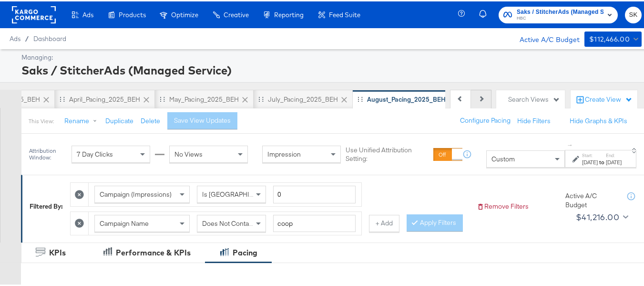 The width and height of the screenshot is (644, 286). What do you see at coordinates (406, 98) in the screenshot?
I see `div: August_Pacing_2025_BEH` at bounding box center [406, 98].